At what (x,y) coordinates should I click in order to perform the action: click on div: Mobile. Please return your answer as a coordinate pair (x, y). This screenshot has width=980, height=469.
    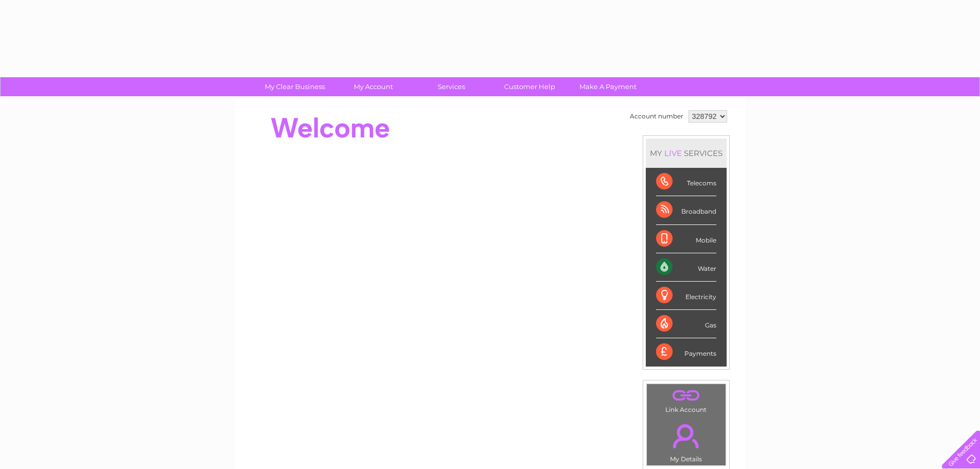
    Looking at the image, I should click on (686, 239).